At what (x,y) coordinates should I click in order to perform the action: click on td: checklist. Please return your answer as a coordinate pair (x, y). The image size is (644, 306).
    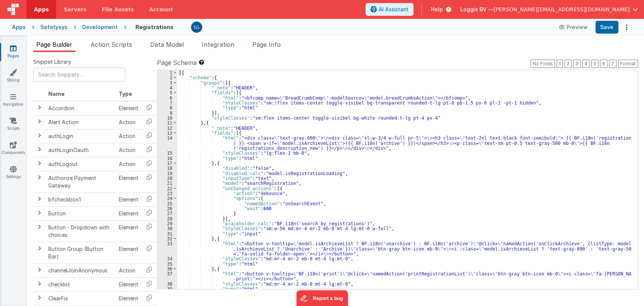
    Looking at the image, I should click on (81, 284).